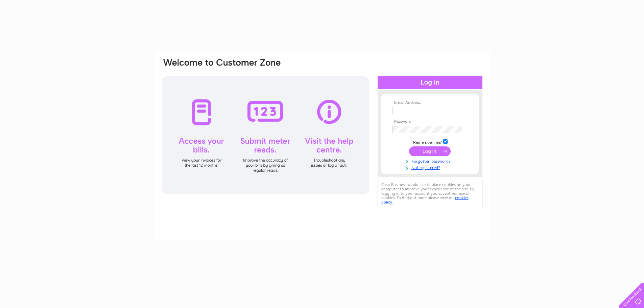 The width and height of the screenshot is (644, 308). What do you see at coordinates (430, 151) in the screenshot?
I see `input: Submit` at bounding box center [430, 151].